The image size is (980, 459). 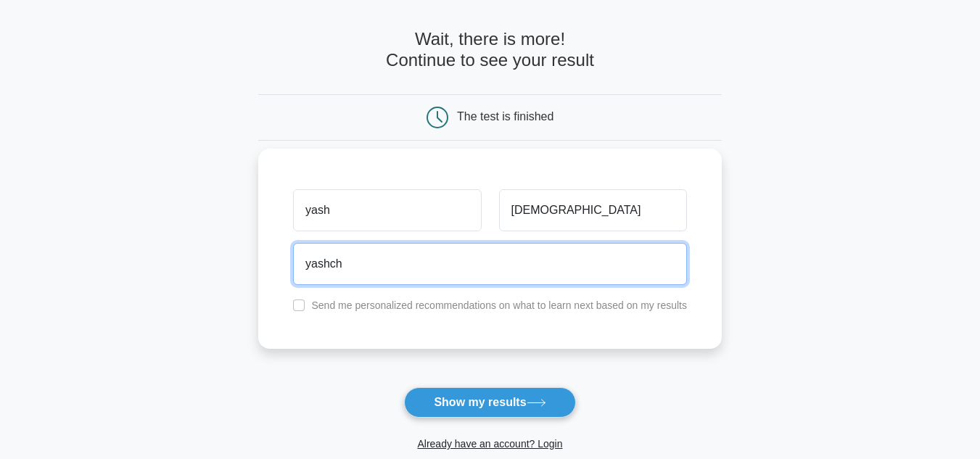 What do you see at coordinates (499, 305) in the screenshot?
I see `label: Send me personalized recommendations on what to learn next based on my results` at bounding box center [499, 305].